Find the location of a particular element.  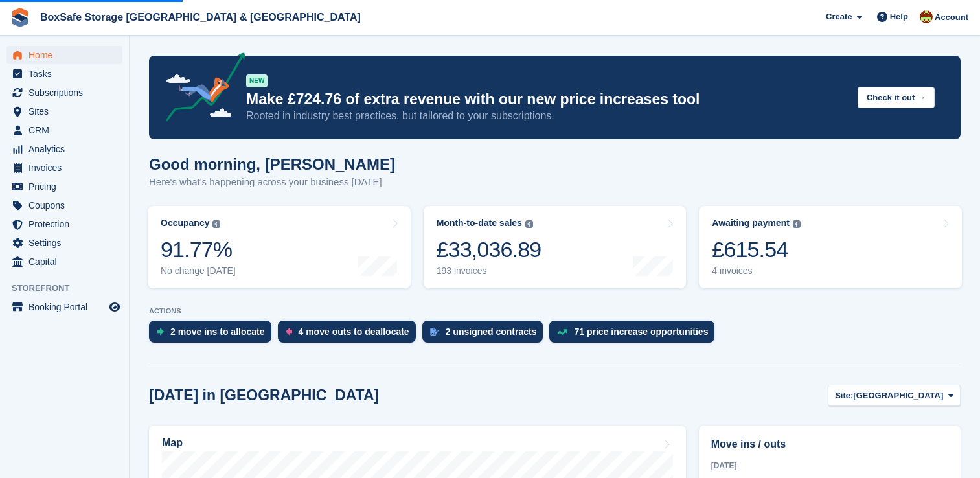

span: Subscriptions is located at coordinates (68, 93).